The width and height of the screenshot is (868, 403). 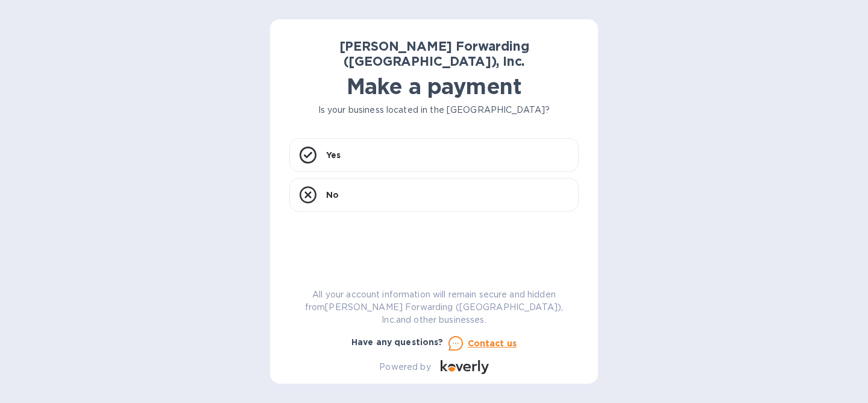 What do you see at coordinates (405, 367) in the screenshot?
I see `p: Powered by` at bounding box center [405, 367].